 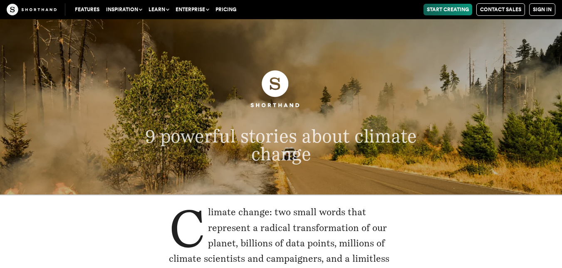 What do you see at coordinates (124, 10) in the screenshot?
I see `button: Inspiration` at bounding box center [124, 10].